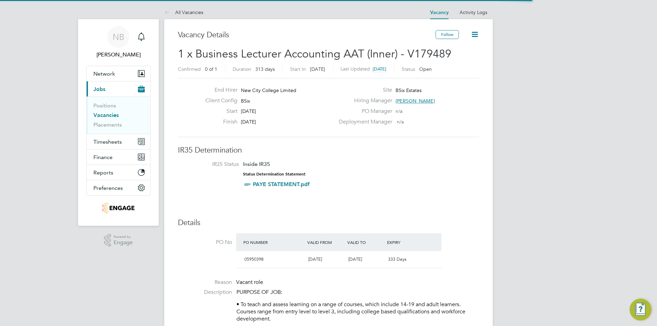 This screenshot has height=326, width=657. Describe the element at coordinates (405, 242) in the screenshot. I see `div: Expiry` at that location.